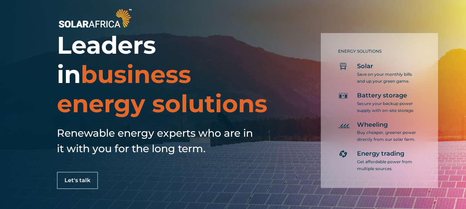  Describe the element at coordinates (162, 89) in the screenshot. I see `span: business energy solutions` at that location.